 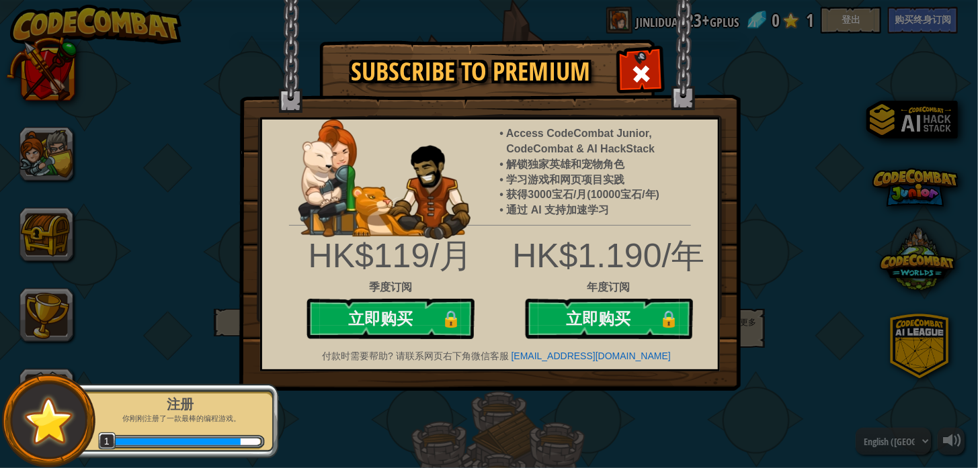 I want to click on img: default.png, so click(x=48, y=421).